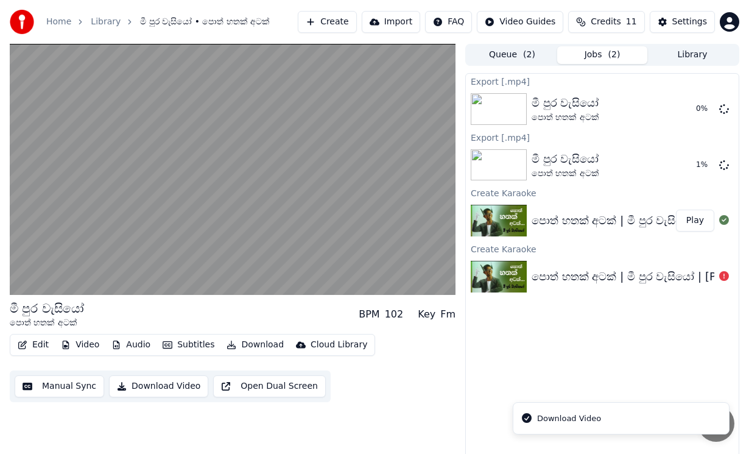 This screenshot has height=454, width=749. Describe the element at coordinates (689, 22) in the screenshot. I see `div: Settings` at that location.